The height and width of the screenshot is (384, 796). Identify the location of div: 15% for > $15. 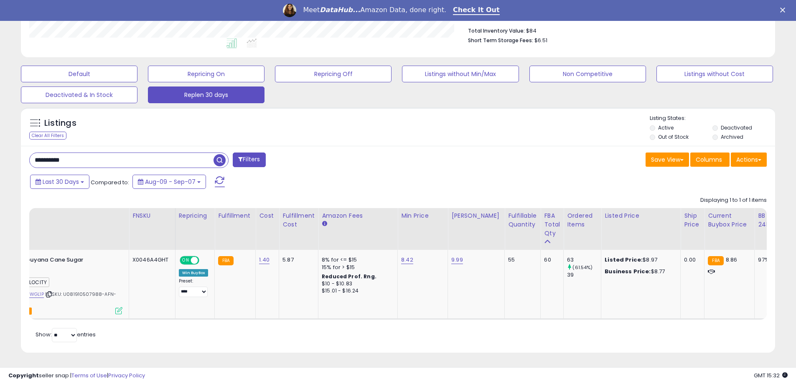
(356, 267).